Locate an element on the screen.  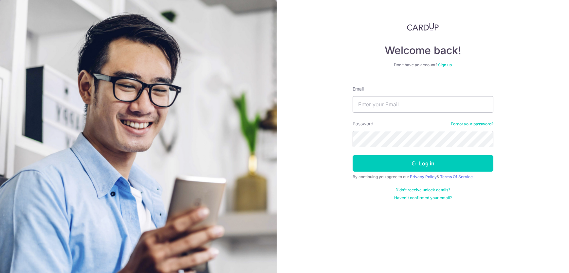
a: Sign up is located at coordinates (445, 65).